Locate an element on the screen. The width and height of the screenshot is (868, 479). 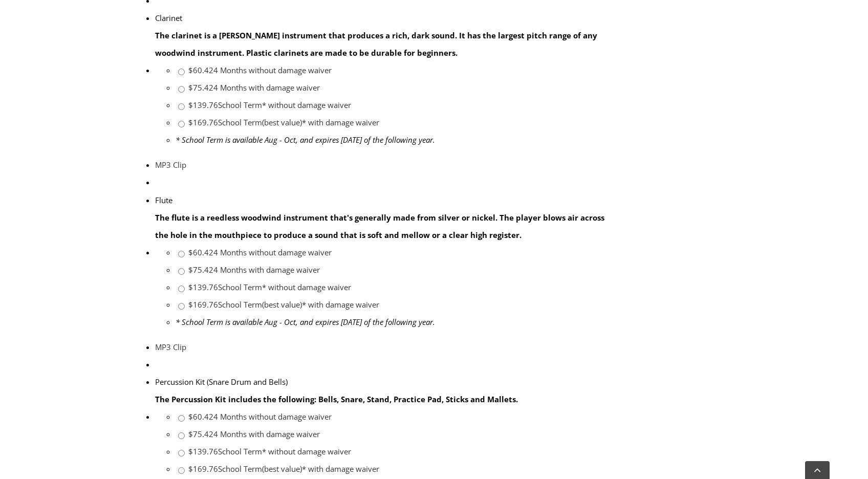
div: Flute is located at coordinates (381, 200).